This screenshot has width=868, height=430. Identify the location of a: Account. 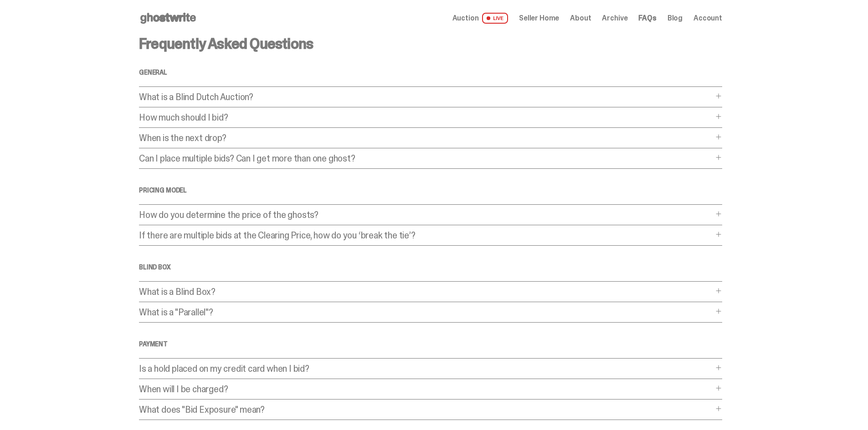
(708, 19).